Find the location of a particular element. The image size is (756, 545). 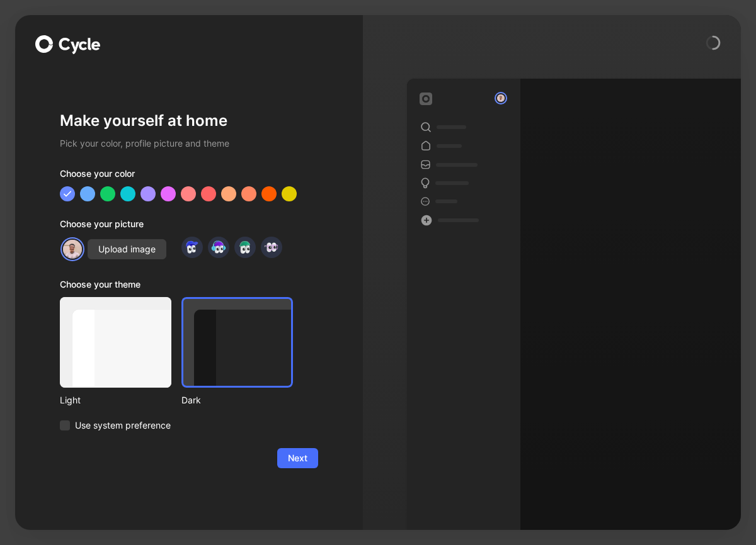

div: Dark is located at coordinates (237, 400).